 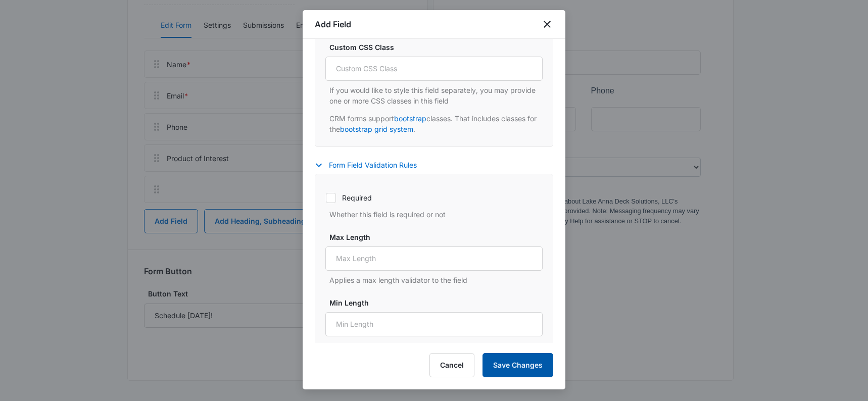 What do you see at coordinates (333, 24) in the screenshot?
I see `h1: Add Field` at bounding box center [333, 24].